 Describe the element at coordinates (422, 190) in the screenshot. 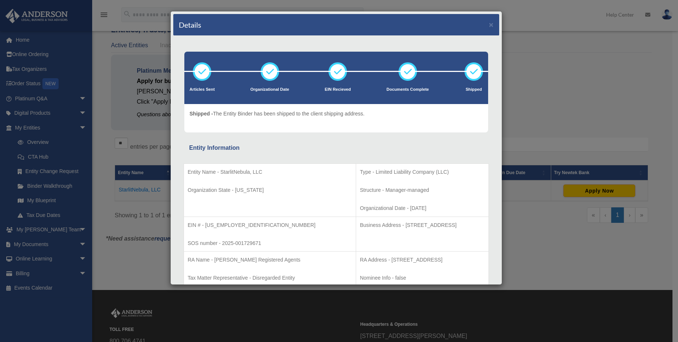

I see `p: Structure - Manager-managed` at that location.